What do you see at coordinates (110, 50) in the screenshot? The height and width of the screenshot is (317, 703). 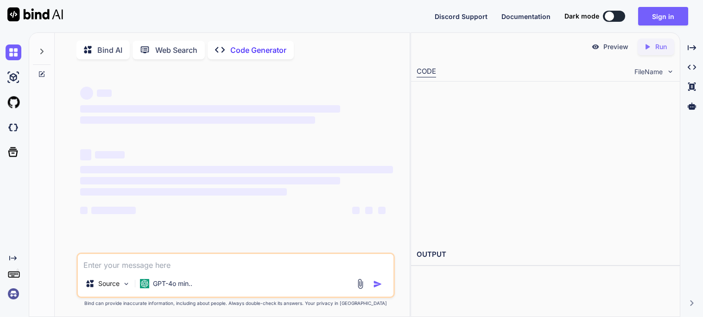 I see `p: Bind AI` at bounding box center [110, 50].